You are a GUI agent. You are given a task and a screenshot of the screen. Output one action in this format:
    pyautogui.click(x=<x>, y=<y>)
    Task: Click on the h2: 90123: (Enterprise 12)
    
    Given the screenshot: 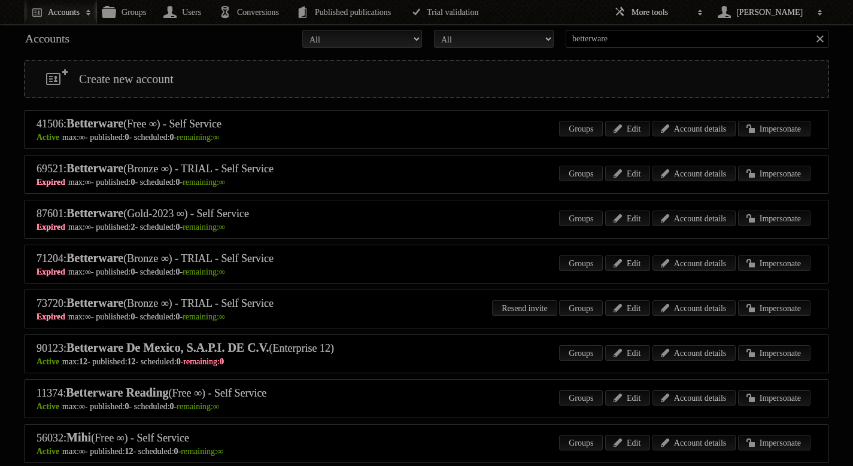 What is the action you would take?
    pyautogui.click(x=246, y=348)
    